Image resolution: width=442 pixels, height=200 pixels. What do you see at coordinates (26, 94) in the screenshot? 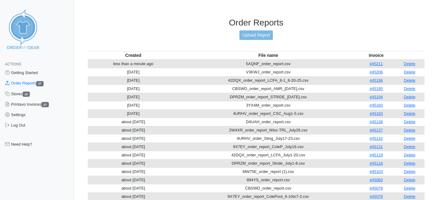
I see `span: 22` at bounding box center [26, 94].